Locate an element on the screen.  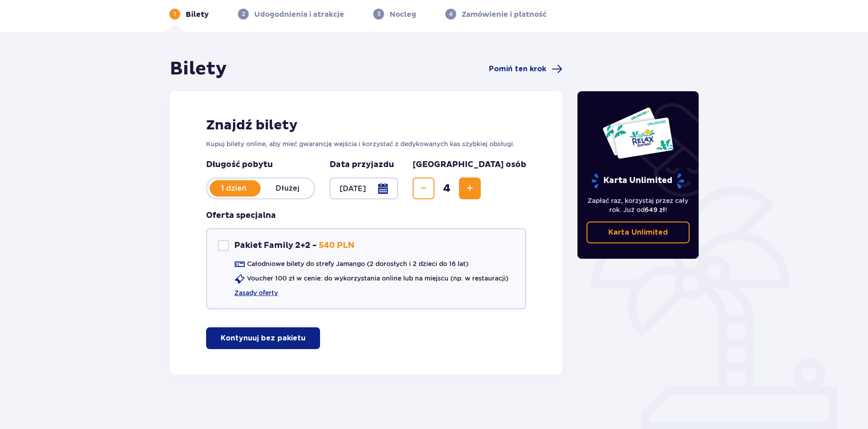
p: 1 dzień is located at coordinates (234, 188).